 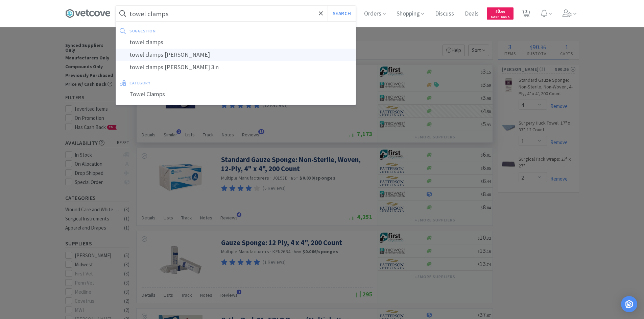 I want to click on div: suggestion, so click(x=191, y=31).